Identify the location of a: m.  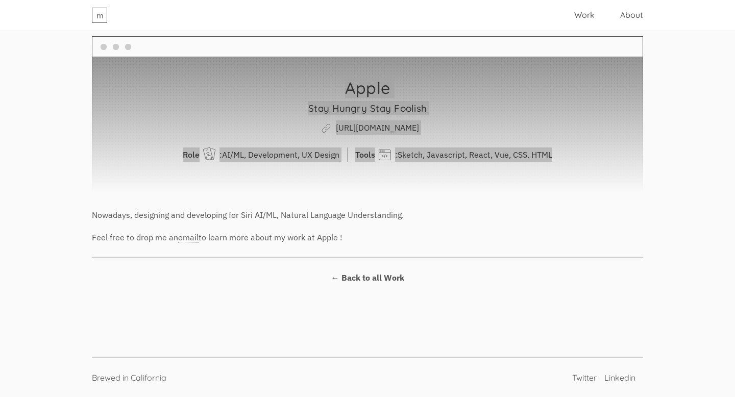
(100, 15).